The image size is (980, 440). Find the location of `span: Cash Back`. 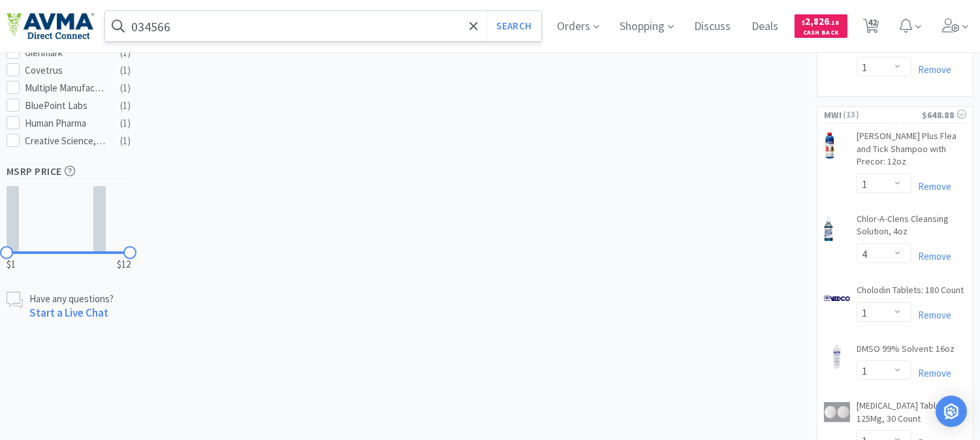

span: Cash Back is located at coordinates (821, 33).